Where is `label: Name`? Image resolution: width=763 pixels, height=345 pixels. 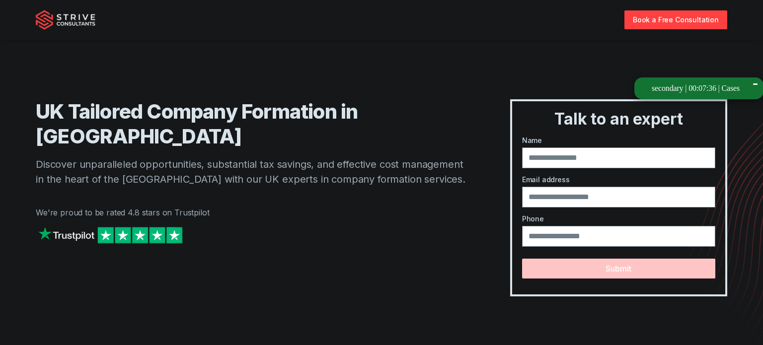 label: Name is located at coordinates (619, 140).